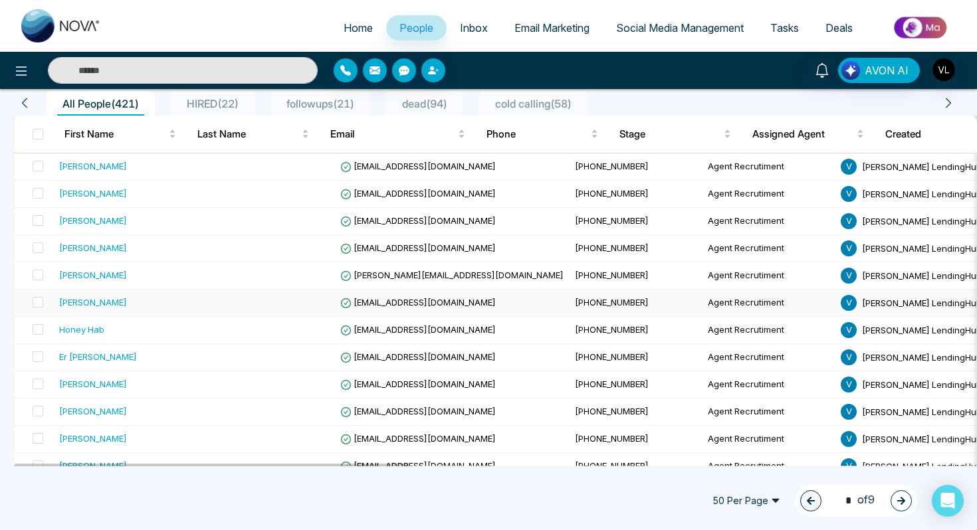  I want to click on span: of 9, so click(856, 500).